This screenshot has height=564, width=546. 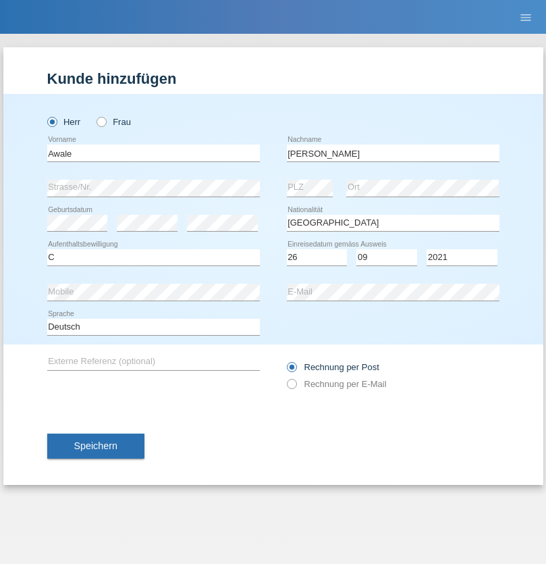 What do you see at coordinates (526, 18) in the screenshot?
I see `i: menu` at bounding box center [526, 18].